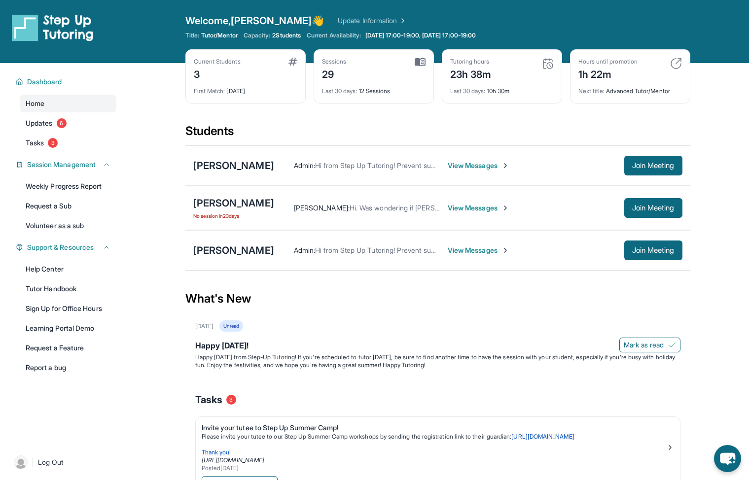 The image size is (749, 480). What do you see at coordinates (217, 452) in the screenshot?
I see `span: Thank you!` at bounding box center [217, 452].